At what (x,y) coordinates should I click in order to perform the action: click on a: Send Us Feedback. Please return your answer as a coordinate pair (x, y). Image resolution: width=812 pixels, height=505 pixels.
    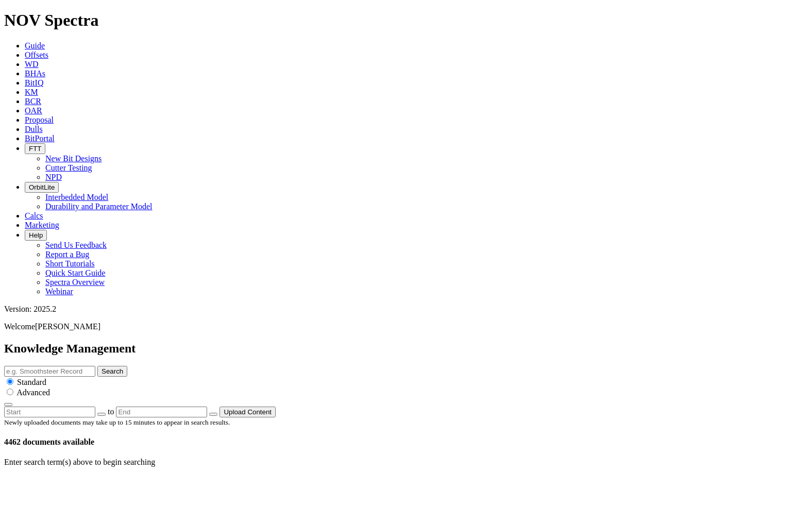
    Looking at the image, I should click on (76, 245).